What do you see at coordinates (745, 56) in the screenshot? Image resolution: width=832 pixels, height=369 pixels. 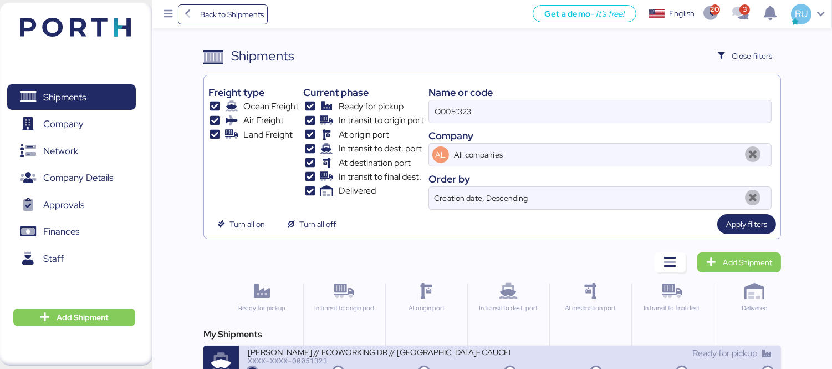 I see `button: Close filters` at bounding box center [745, 56].